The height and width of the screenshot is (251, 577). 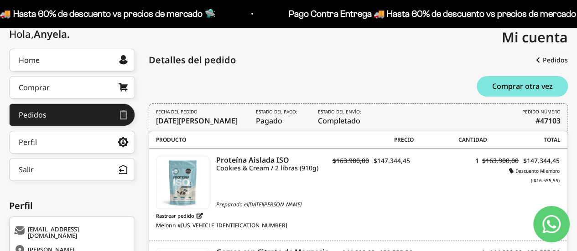 What do you see at coordinates (72, 88) in the screenshot?
I see `a: Comprar` at bounding box center [72, 88].